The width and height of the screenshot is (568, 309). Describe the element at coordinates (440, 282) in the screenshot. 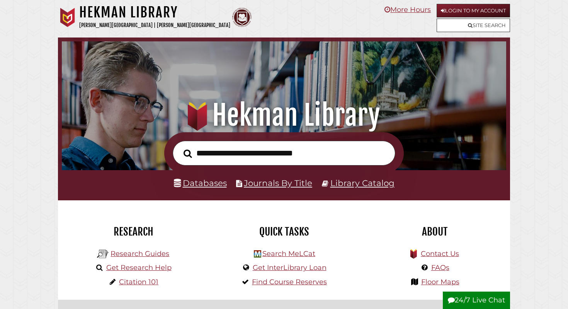

I see `a: Floor Maps` at that location.